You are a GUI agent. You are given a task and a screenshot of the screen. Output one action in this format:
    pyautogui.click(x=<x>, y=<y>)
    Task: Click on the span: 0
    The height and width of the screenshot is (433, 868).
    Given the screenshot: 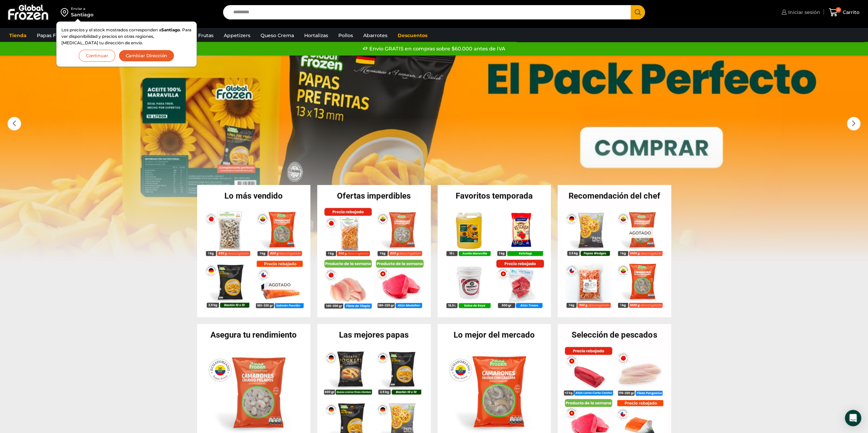 What is the action you would take?
    pyautogui.click(x=838, y=9)
    